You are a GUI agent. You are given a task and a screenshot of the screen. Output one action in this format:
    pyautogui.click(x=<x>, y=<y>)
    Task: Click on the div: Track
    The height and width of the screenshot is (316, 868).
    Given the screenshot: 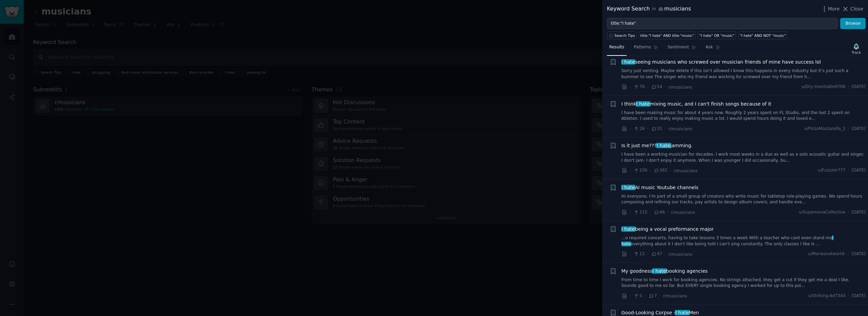 What is the action you would take?
    pyautogui.click(x=856, y=52)
    